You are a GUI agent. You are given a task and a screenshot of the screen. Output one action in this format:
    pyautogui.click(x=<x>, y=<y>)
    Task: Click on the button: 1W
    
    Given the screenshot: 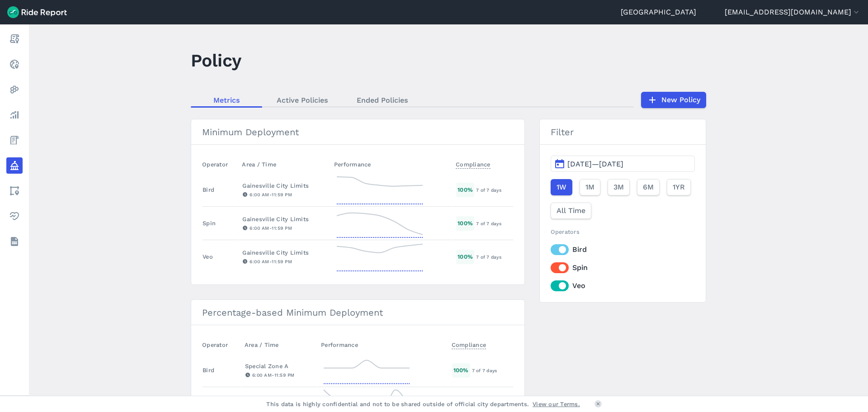 What is the action you would take?
    pyautogui.click(x=562, y=187)
    